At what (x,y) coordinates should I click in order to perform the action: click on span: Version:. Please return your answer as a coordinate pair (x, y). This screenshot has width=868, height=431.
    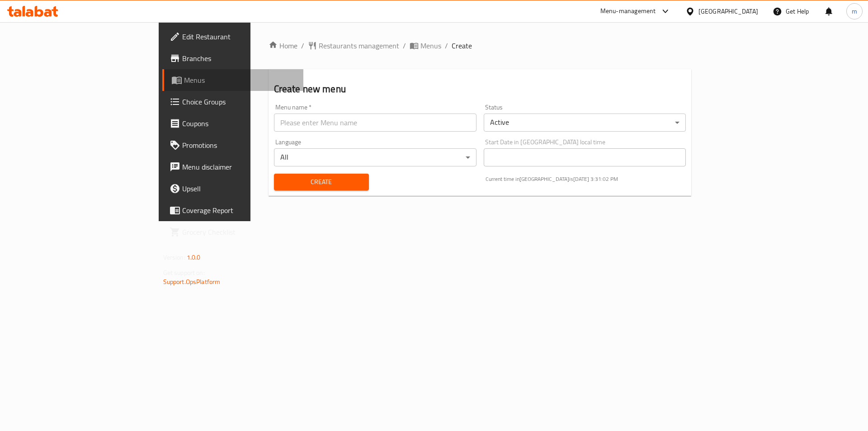
    Looking at the image, I should click on (174, 257).